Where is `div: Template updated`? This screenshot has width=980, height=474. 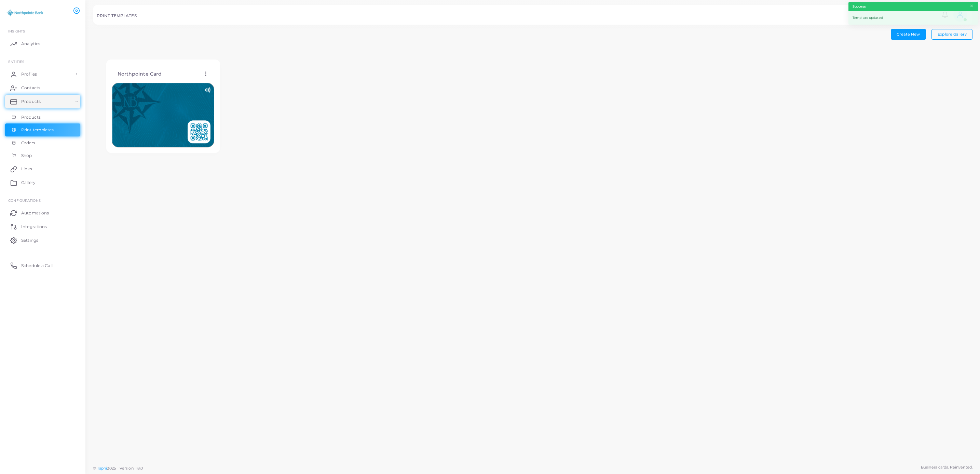 div: Template updated is located at coordinates (913, 18).